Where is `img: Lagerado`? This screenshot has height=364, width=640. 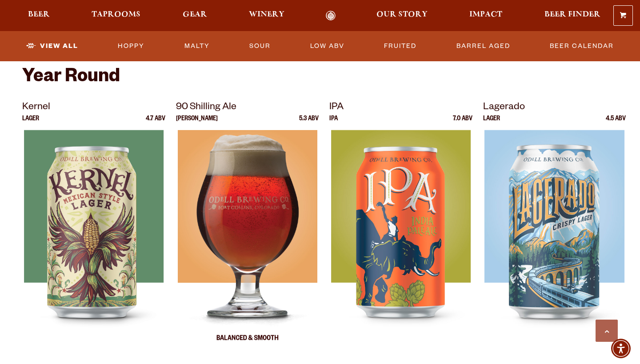
img: Lagerado is located at coordinates (554, 241).